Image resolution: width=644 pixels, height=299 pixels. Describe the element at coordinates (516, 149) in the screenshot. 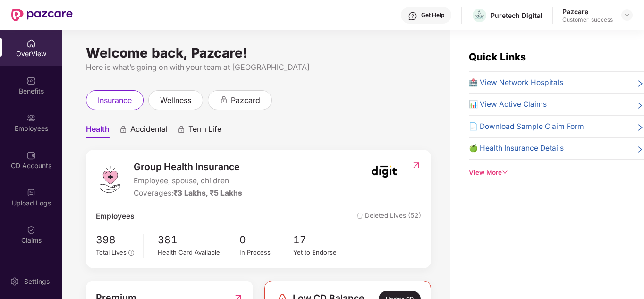

I see `span: 🍏 Health Insurance Details` at that location.